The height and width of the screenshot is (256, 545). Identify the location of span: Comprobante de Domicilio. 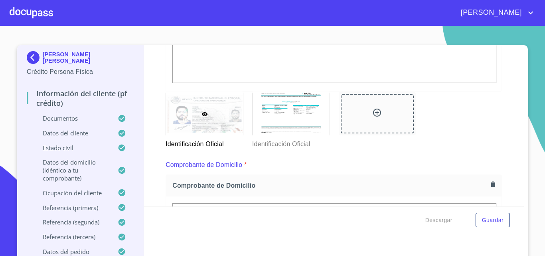
(330, 185).